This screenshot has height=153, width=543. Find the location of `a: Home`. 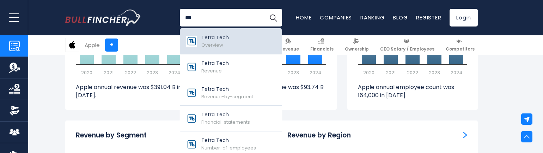

a: Home is located at coordinates (303, 17).